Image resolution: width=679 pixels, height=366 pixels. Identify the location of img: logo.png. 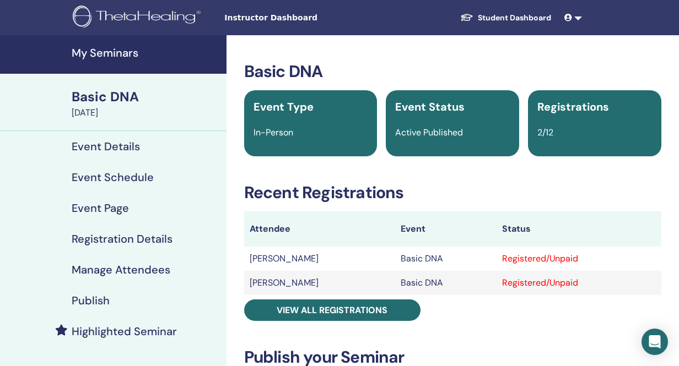
(138, 18).